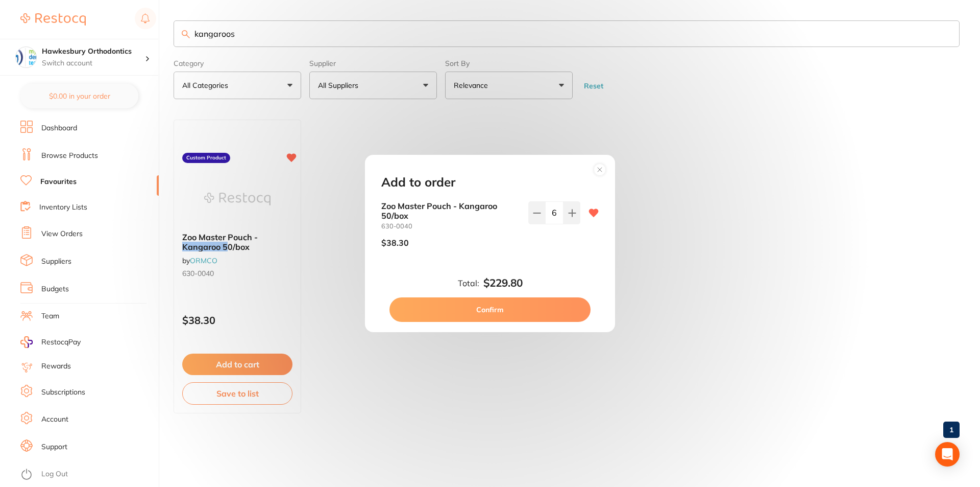  I want to click on label: Total:, so click(469, 283).